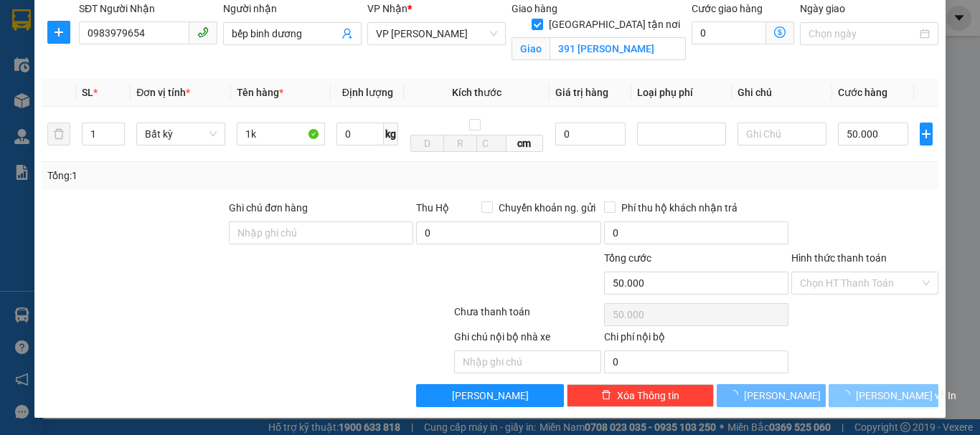 This screenshot has height=435, width=980. I want to click on button: deleteXóa Thông tin, so click(640, 396).